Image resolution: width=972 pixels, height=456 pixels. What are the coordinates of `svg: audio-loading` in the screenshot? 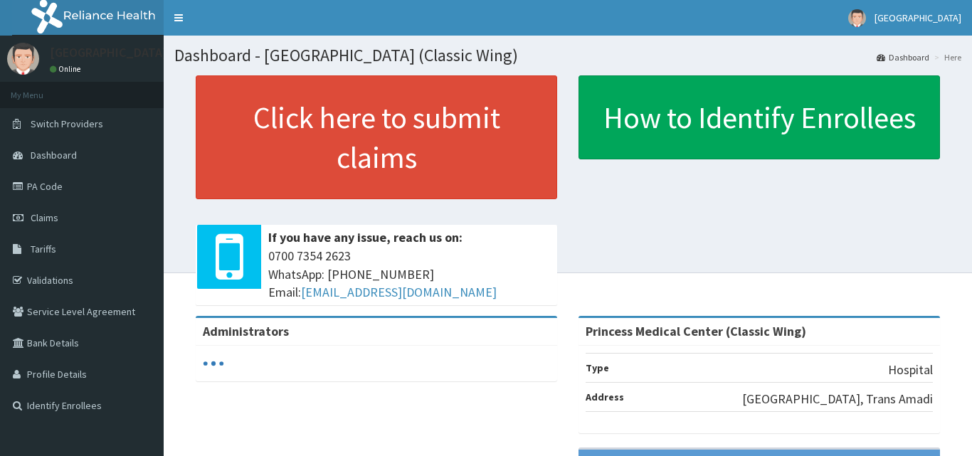 It's located at (213, 364).